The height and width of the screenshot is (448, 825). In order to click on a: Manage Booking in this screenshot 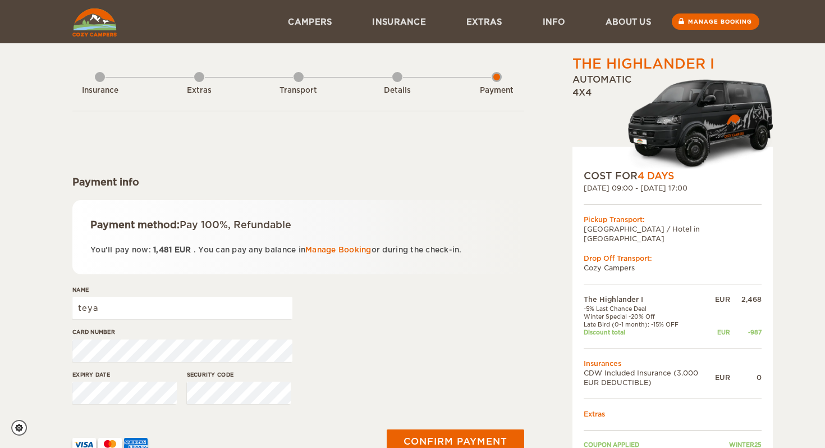, I will do `click(339, 249)`.